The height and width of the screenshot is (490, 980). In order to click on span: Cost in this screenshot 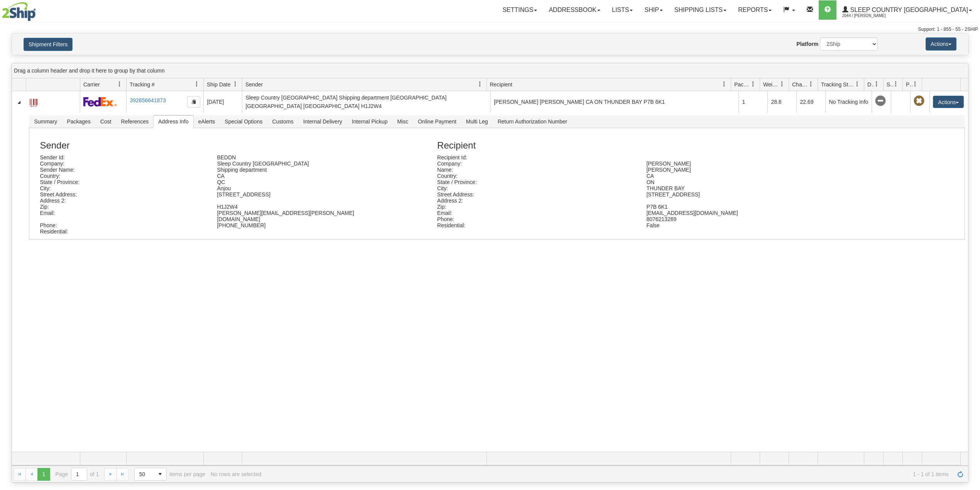, I will do `click(106, 122)`.